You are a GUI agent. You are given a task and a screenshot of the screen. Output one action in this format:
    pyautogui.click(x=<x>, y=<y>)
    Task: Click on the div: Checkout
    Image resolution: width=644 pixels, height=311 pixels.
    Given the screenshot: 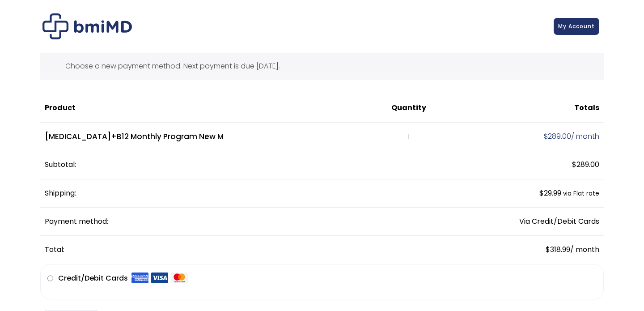 What is the action you would take?
    pyautogui.click(x=87, y=26)
    